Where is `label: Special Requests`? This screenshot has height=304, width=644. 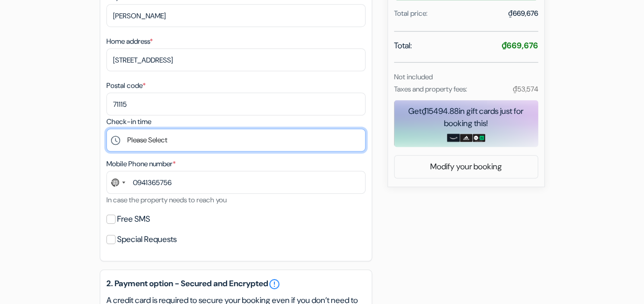 label: Special Requests is located at coordinates (147, 239).